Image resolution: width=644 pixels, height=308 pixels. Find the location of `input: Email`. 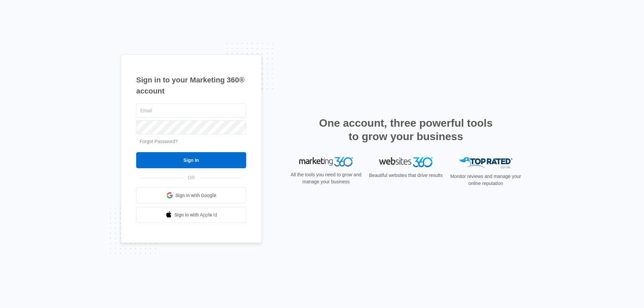

input: Email is located at coordinates (191, 111).